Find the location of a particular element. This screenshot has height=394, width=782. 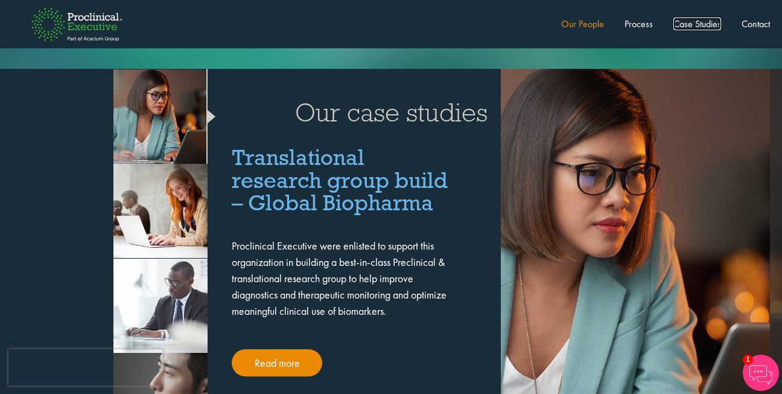

a: Process is located at coordinates (639, 24).